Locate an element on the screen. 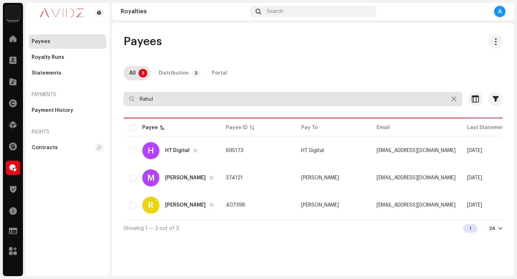  re-m-nav-item: Statements is located at coordinates (68, 73).